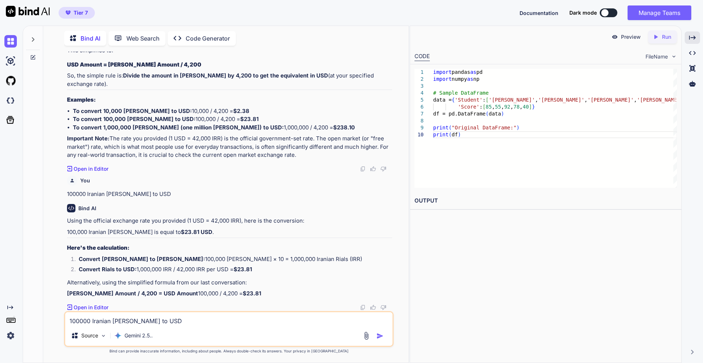 This screenshot has height=363, width=703. What do you see at coordinates (366, 336) in the screenshot?
I see `img: attachment` at bounding box center [366, 336].